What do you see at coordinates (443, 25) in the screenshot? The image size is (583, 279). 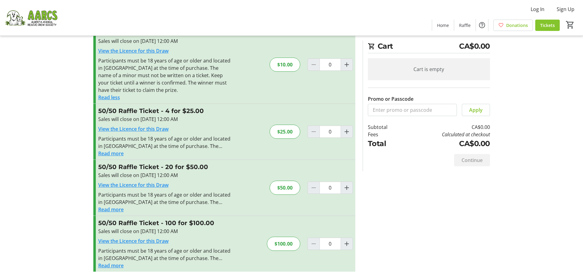 I see `a: Home` at bounding box center [443, 25].